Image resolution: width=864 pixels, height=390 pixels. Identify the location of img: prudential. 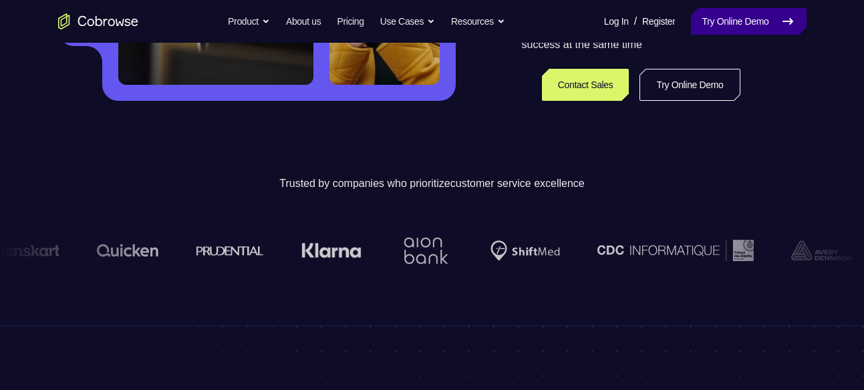
(230, 250).